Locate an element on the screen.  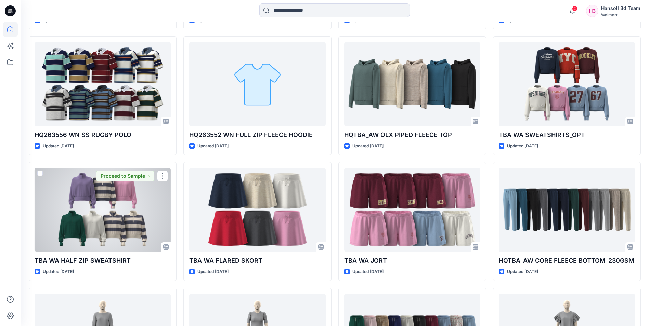
p: HQTBA_AW OLX PIPED FLEECE TOP is located at coordinates (412, 135).